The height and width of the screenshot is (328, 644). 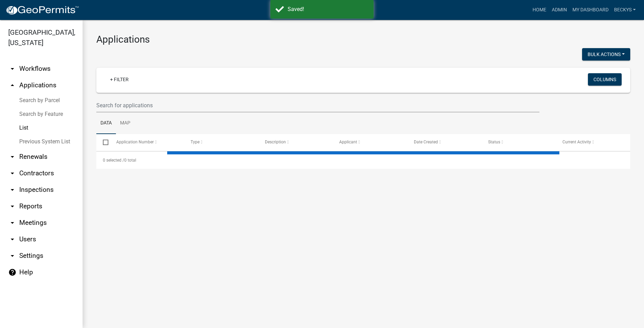 What do you see at coordinates (539, 10) in the screenshot?
I see `a: Home` at bounding box center [539, 10].